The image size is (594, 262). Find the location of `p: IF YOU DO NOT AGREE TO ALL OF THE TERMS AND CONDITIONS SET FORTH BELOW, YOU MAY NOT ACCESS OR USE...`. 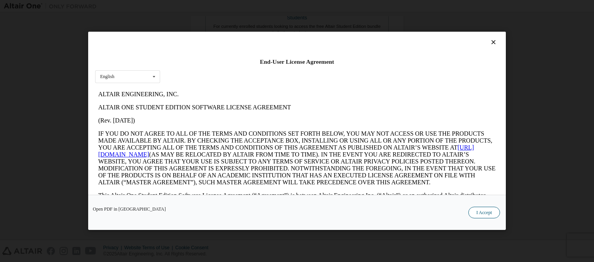

p: IF YOU DO NOT AGREE TO ALL OF THE TERMS AND CONDITIONS SET FORTH BELOW, YOU MAY NOT ACCESS OR USE... is located at coordinates (202, 70).